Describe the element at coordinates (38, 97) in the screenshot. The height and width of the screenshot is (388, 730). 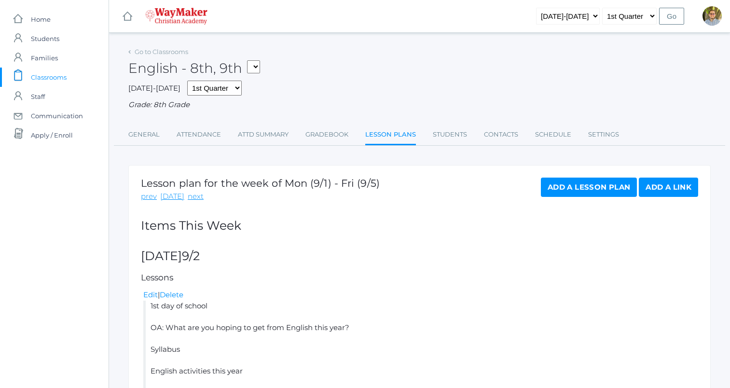
I see `span: Staff` at that location.